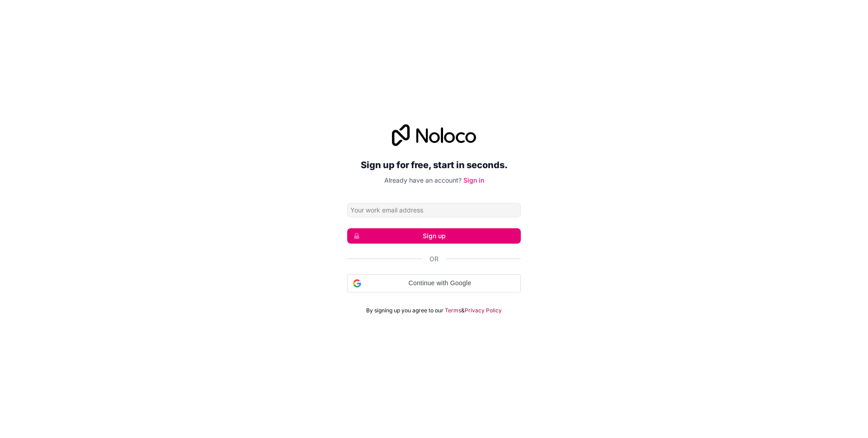  Describe the element at coordinates (439, 283) in the screenshot. I see `span: Continue with Google` at that location.